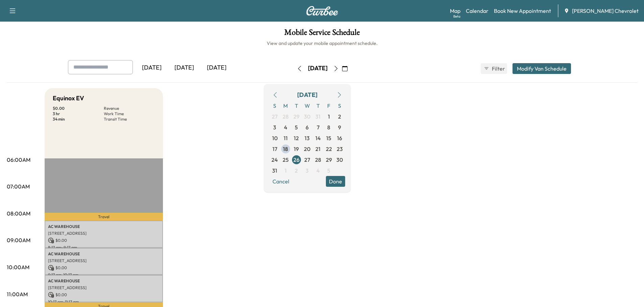  I want to click on p: 34 min, so click(78, 120).